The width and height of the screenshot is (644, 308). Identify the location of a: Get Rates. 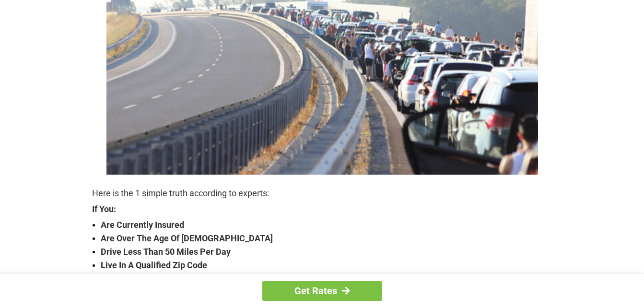
(322, 291).